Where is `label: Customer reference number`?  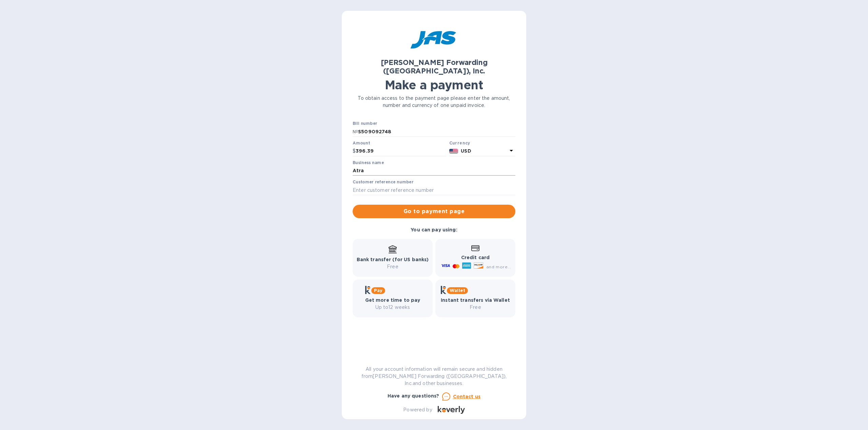
label: Customer reference number is located at coordinates (383, 183).